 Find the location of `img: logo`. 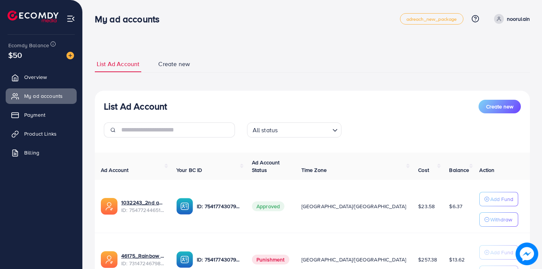

img: logo is located at coordinates (33, 16).